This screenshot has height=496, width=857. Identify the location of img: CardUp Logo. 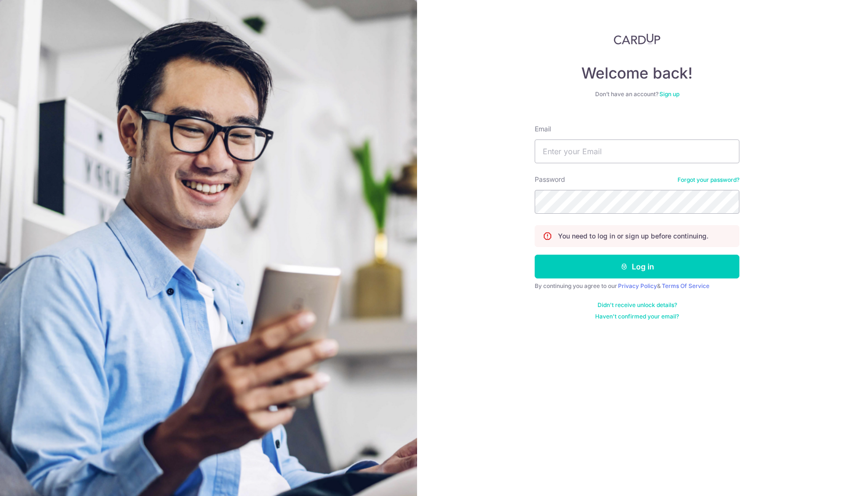
(637, 39).